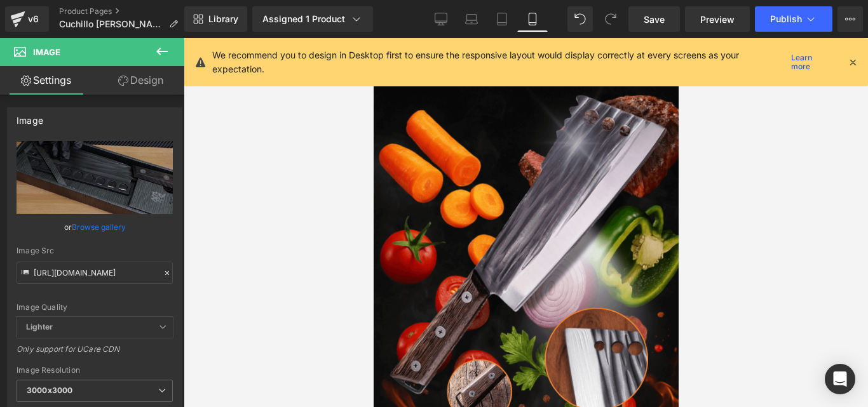 The width and height of the screenshot is (868, 407). Describe the element at coordinates (533, 19) in the screenshot. I see `a: Mobile` at that location.